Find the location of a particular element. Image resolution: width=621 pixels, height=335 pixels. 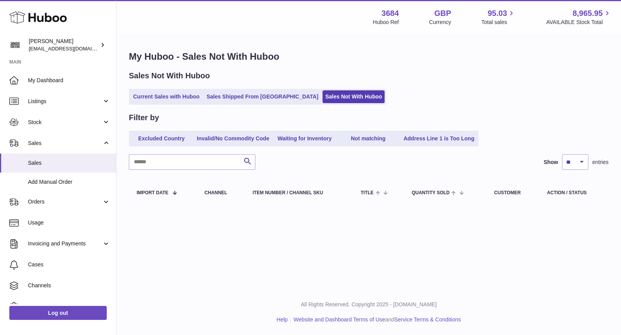

div: Customer is located at coordinates (512, 193).